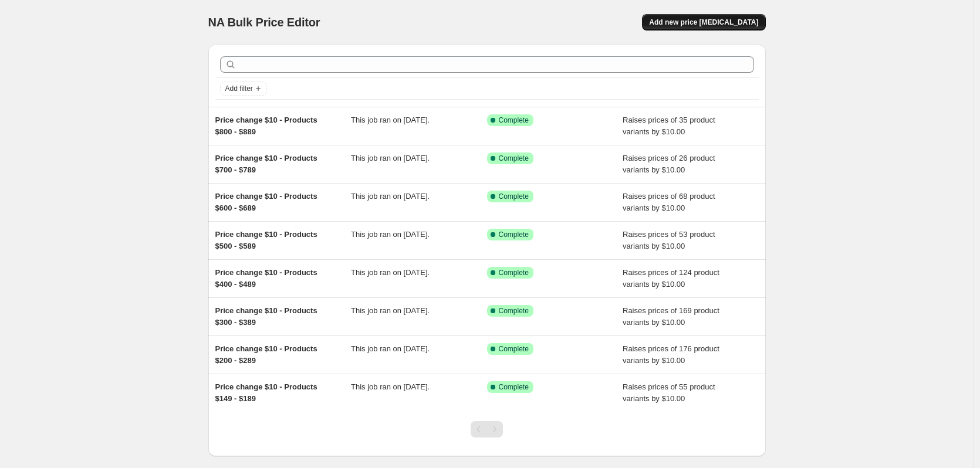 Image resolution: width=980 pixels, height=468 pixels. I want to click on span: Price change $10 - Products $700 - $789, so click(266, 164).